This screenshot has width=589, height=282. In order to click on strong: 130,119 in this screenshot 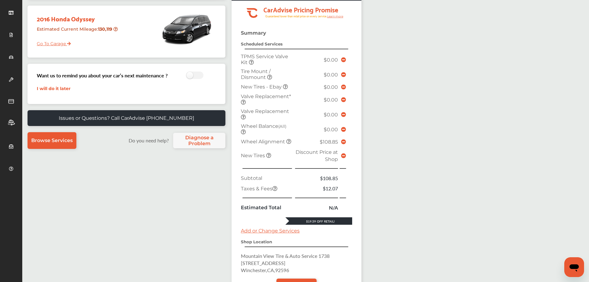, I will do `click(106, 29)`.